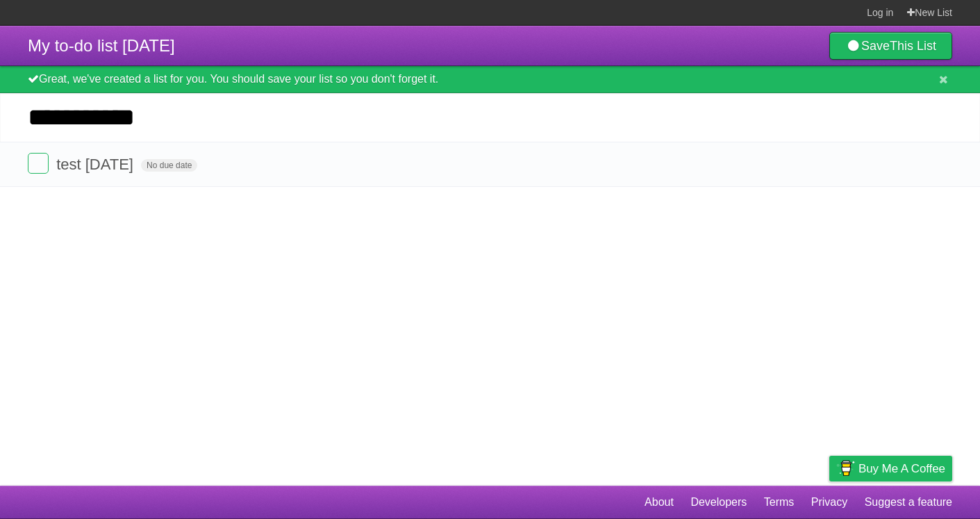 The width and height of the screenshot is (980, 519). Describe the element at coordinates (779, 502) in the screenshot. I see `a: Terms` at that location.